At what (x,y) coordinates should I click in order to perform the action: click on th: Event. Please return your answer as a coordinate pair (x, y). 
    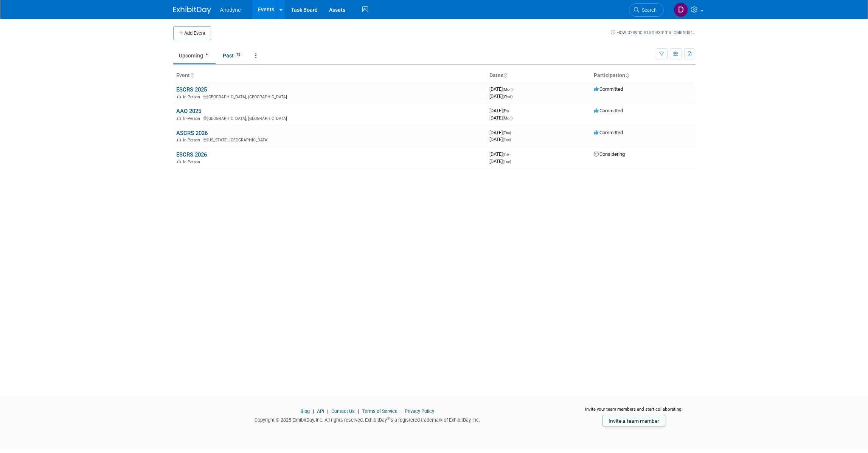
    Looking at the image, I should click on (330, 76).